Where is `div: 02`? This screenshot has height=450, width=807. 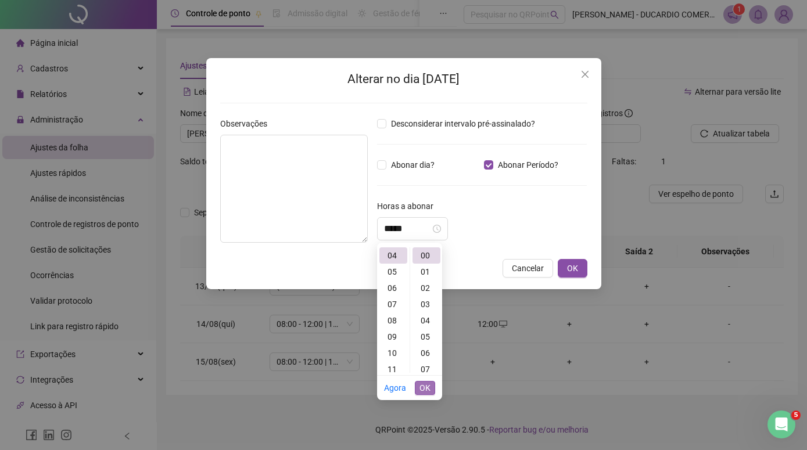
div: 02 is located at coordinates (427, 288).